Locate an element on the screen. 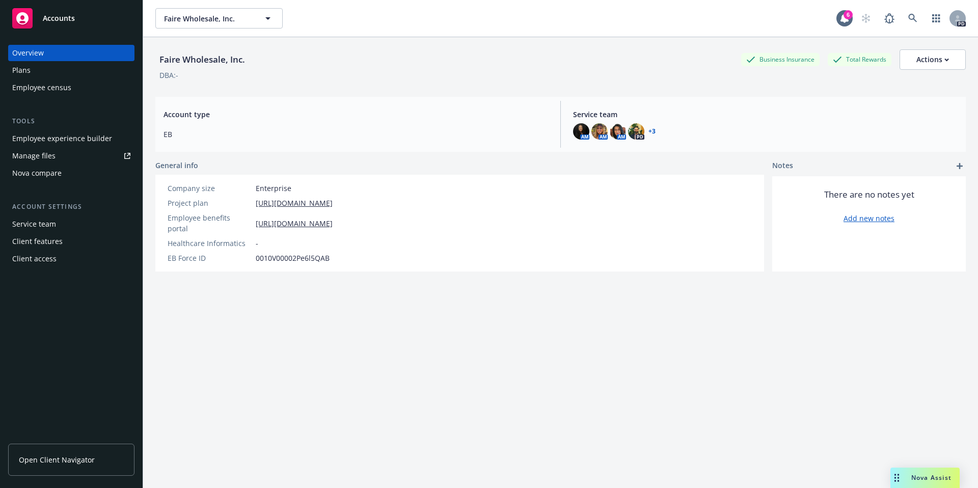  a: Manage files is located at coordinates (71, 156).